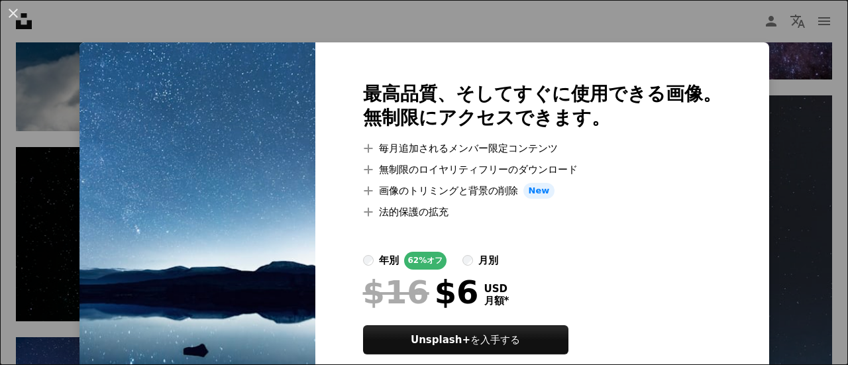  I want to click on li: 画像のトリミングと背景の削除, so click(542, 191).